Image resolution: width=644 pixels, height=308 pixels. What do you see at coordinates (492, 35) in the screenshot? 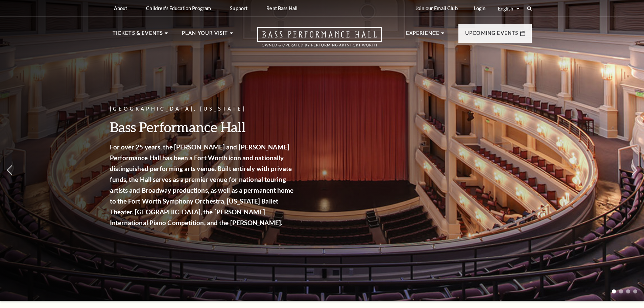
I see `p: Upcoming Events` at bounding box center [492, 35].